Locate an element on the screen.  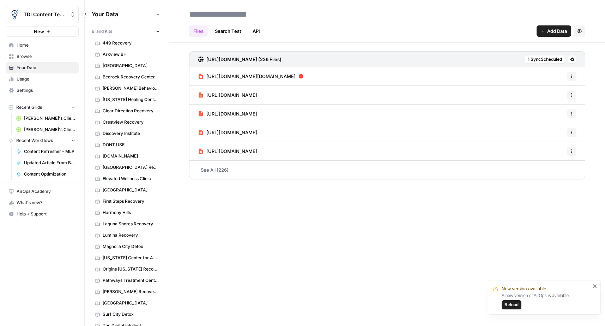
span: Discovery Institute is located at coordinates (131, 133).